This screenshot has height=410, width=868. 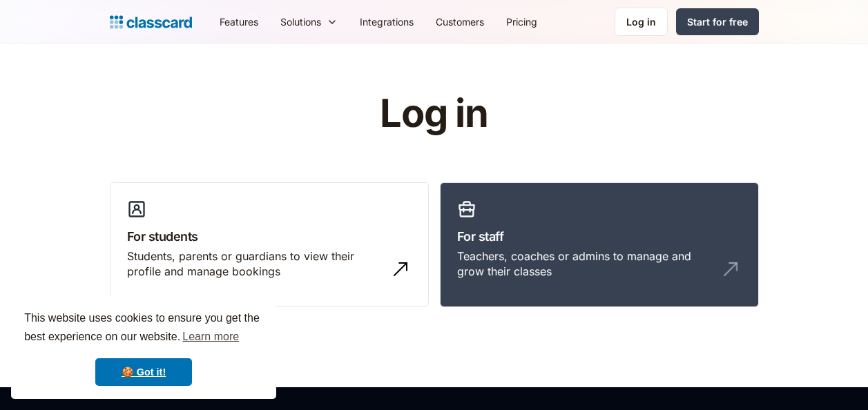 I want to click on a: Features, so click(x=239, y=21).